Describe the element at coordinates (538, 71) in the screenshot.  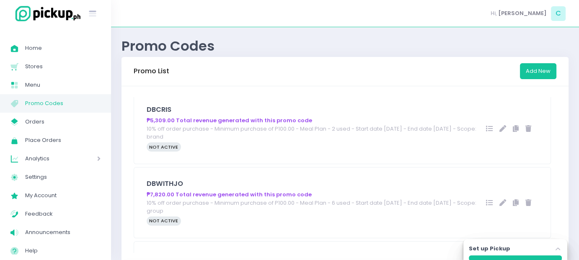
I see `button: Add New` at that location.